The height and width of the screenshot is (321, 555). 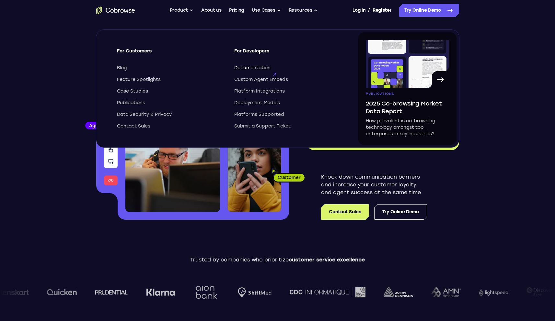 What do you see at coordinates (374, 185) in the screenshot?
I see `p: Knock down communication barriers and increase your customer loyalty and agent success at the sam...` at bounding box center [374, 185].